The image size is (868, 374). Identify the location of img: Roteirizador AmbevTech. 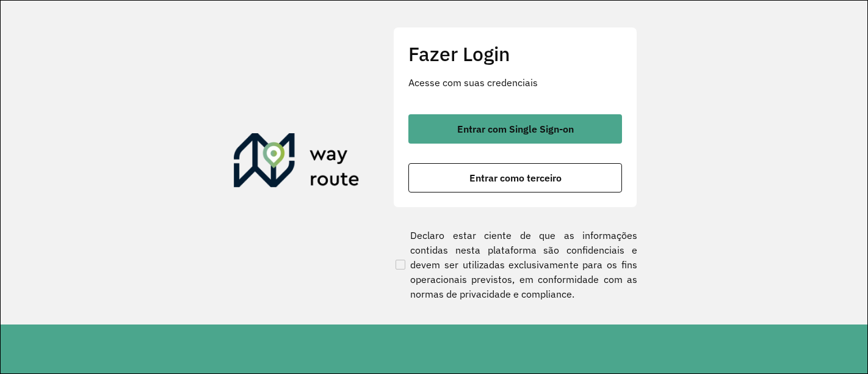
(296, 162).